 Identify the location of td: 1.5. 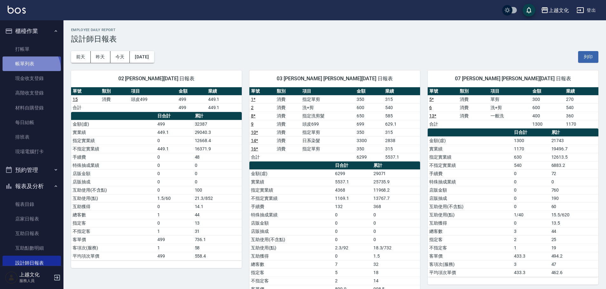
(396, 256).